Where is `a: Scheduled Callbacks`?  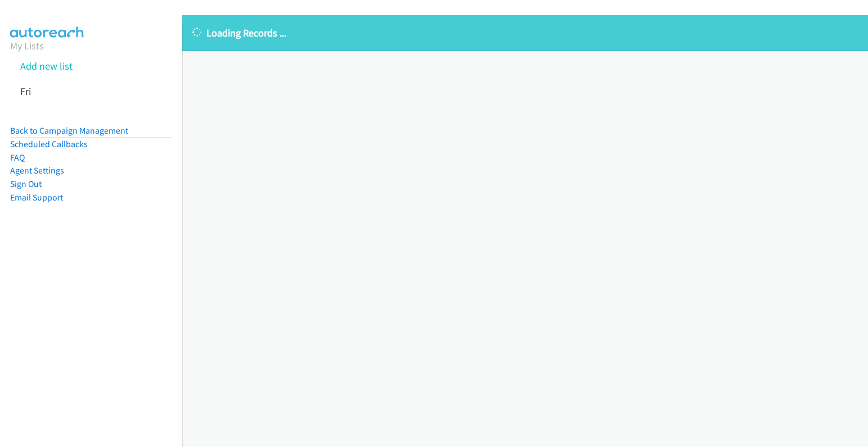
a: Scheduled Callbacks is located at coordinates (49, 144).